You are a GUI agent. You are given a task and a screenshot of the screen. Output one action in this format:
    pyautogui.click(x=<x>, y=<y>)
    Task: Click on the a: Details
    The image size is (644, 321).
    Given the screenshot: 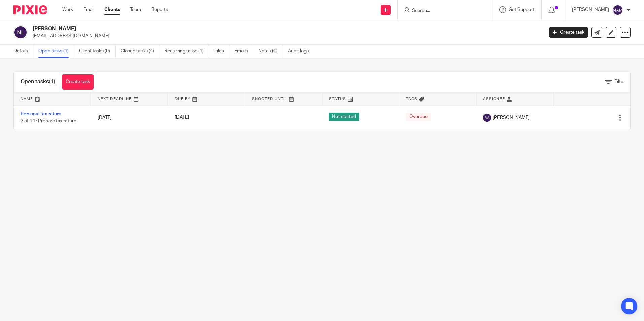 What is the action you would take?
    pyautogui.click(x=23, y=51)
    